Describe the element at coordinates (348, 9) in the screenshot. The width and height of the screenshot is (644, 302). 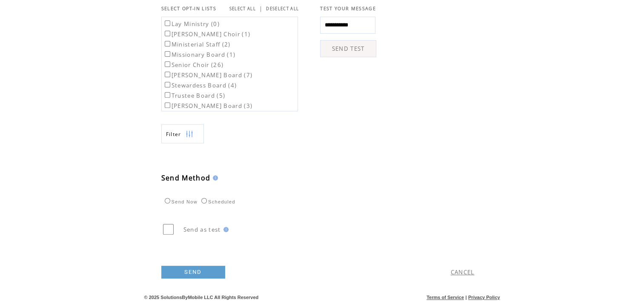
I see `span: TEST YOUR MESSAGE` at that location.